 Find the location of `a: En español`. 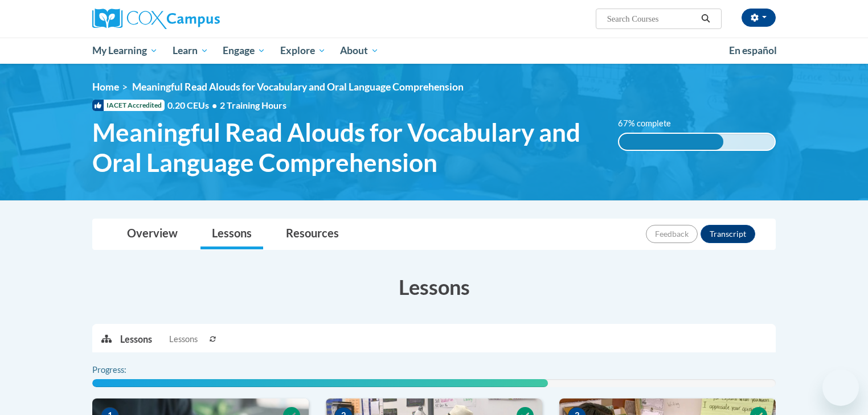

a: En español is located at coordinates (753, 51).